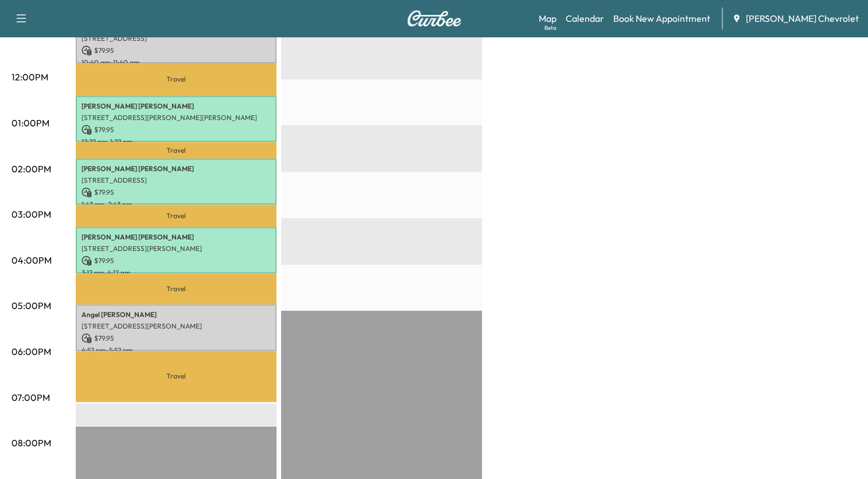 This screenshot has width=868, height=479. I want to click on p: 02:00PM, so click(31, 169).